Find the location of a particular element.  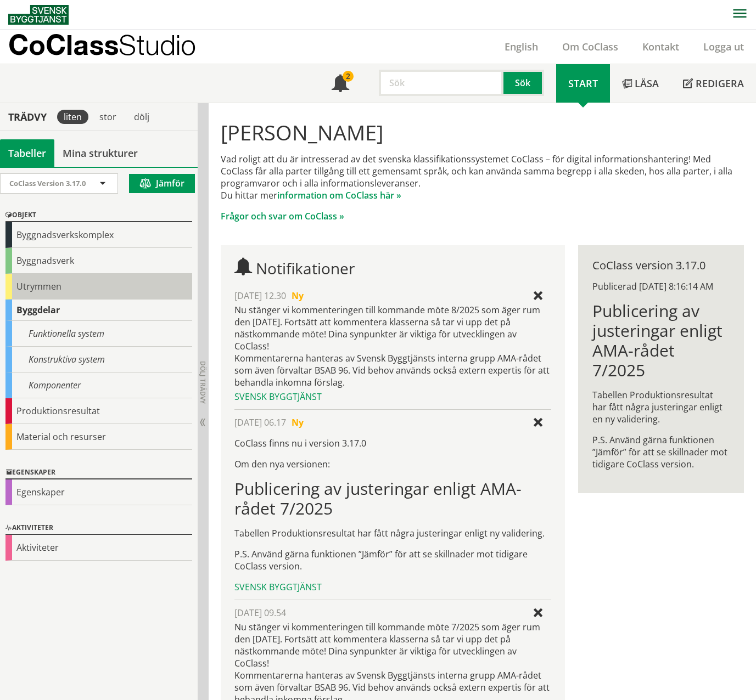

a: Frågor och svar om CoClass » is located at coordinates (282, 216).